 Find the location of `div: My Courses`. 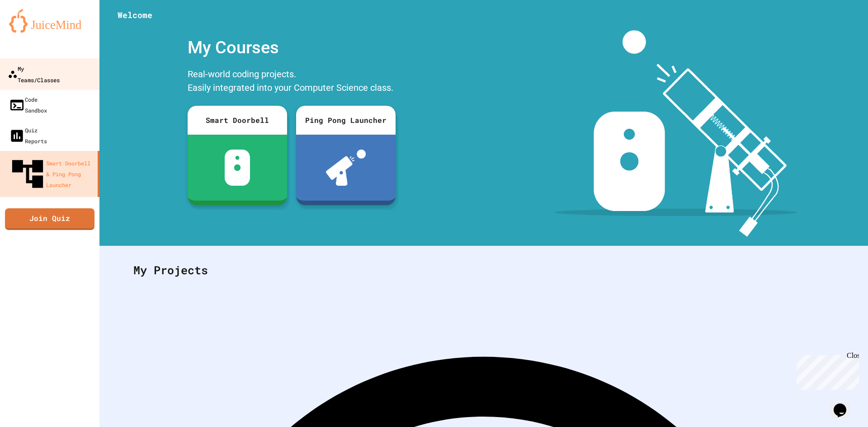

div: My Courses is located at coordinates (292, 47).